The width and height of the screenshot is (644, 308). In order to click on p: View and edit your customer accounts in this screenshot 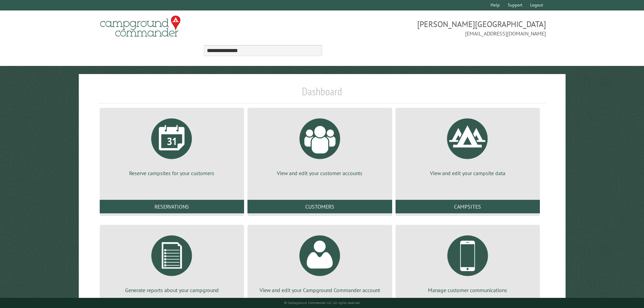, I will do `click(319, 173)`.